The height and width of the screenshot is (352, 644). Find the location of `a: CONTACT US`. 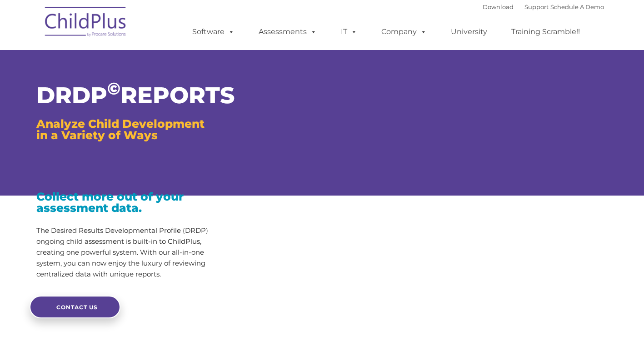

a: CONTACT US is located at coordinates (75, 307).